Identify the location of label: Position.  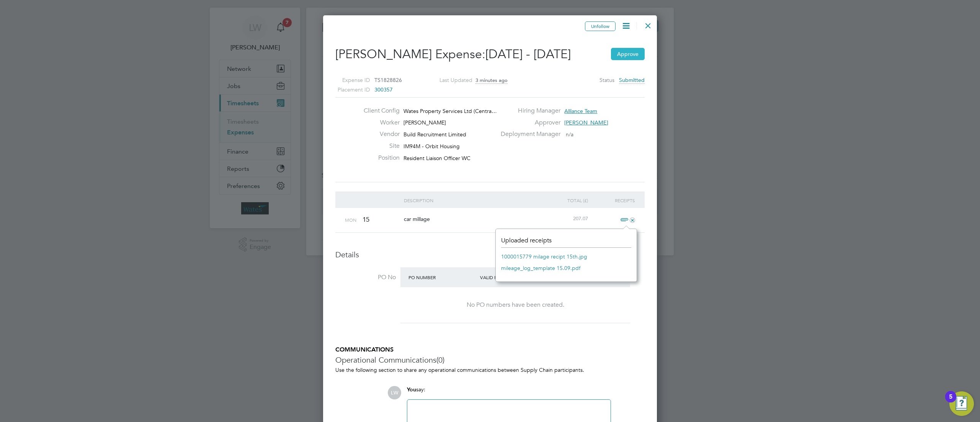
(379, 158).